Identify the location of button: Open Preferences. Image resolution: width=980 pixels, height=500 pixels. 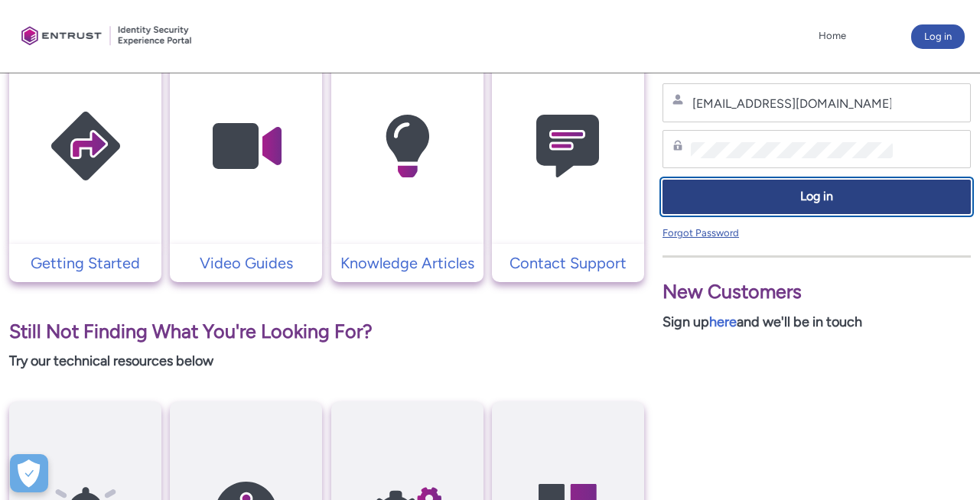
(29, 474).